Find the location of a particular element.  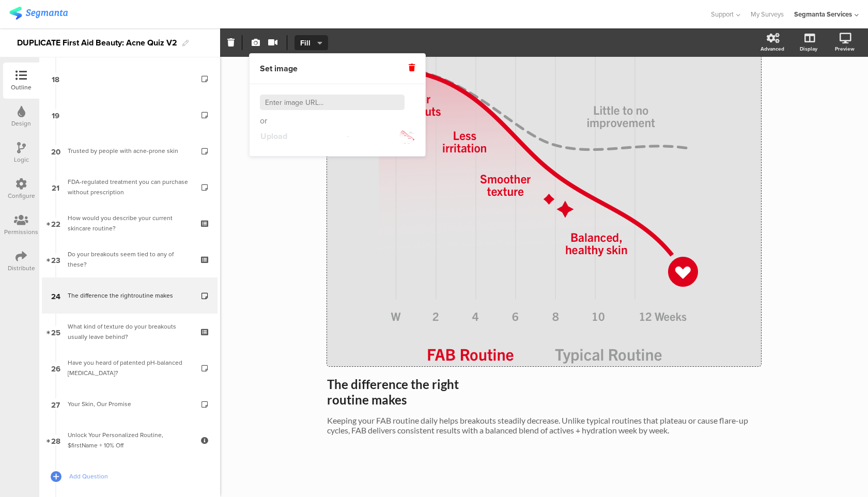

div: Segmanta Services is located at coordinates (823, 14).